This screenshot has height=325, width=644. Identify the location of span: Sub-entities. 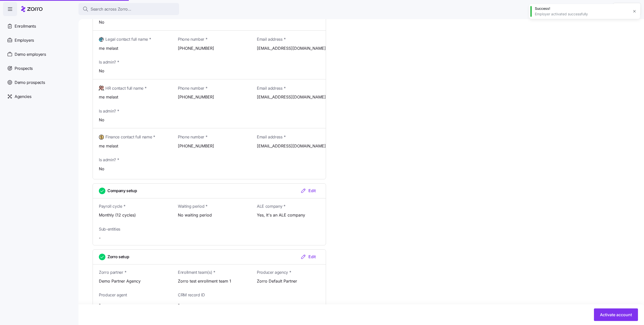
(109, 229).